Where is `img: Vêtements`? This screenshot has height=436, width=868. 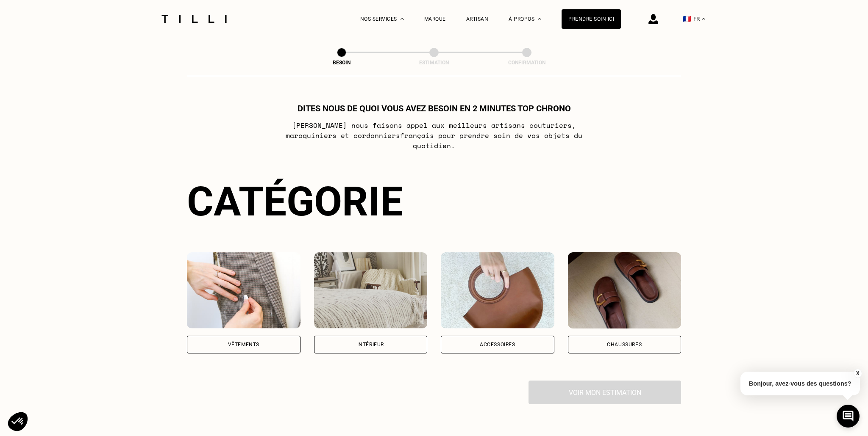 img: Vêtements is located at coordinates (244, 290).